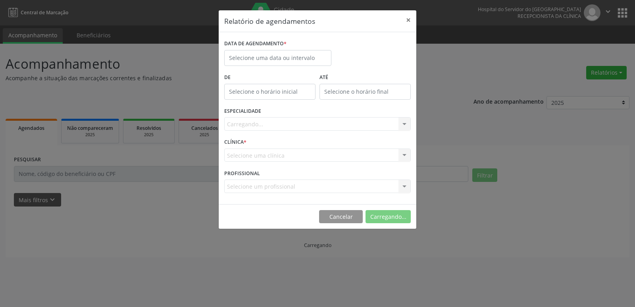 Image resolution: width=635 pixels, height=307 pixels. What do you see at coordinates (255, 44) in the screenshot?
I see `label: DATA DE AGENDAMENTO` at bounding box center [255, 44].